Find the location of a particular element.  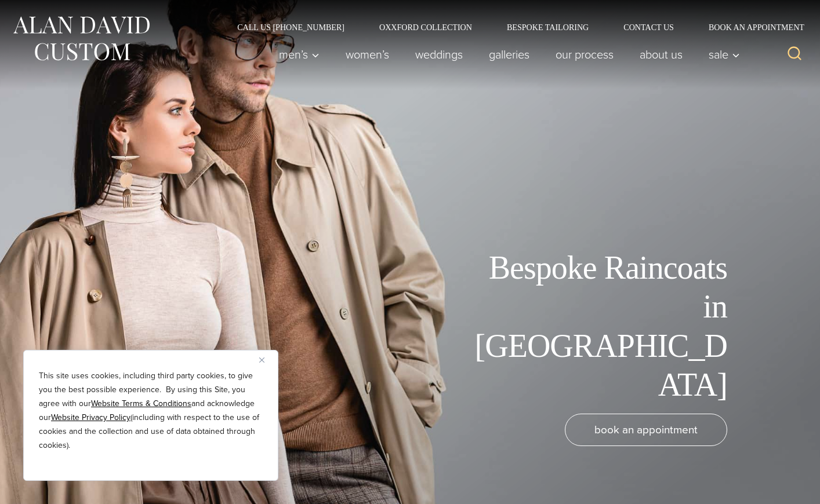

a: Book an Appointment is located at coordinates (750, 28).